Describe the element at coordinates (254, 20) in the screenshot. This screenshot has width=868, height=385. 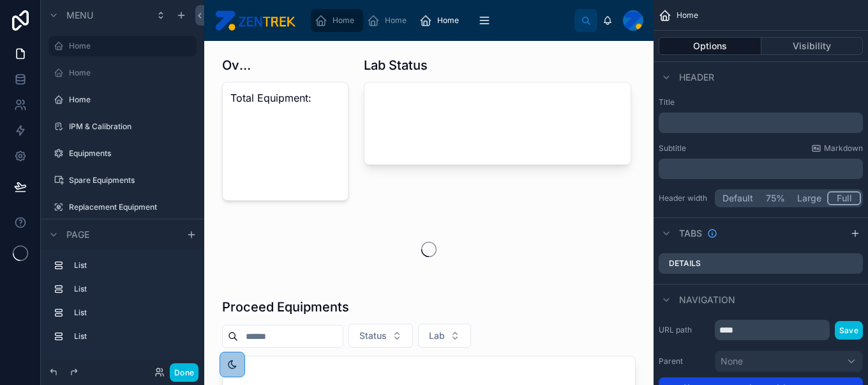
I see `img: App logo` at that location.